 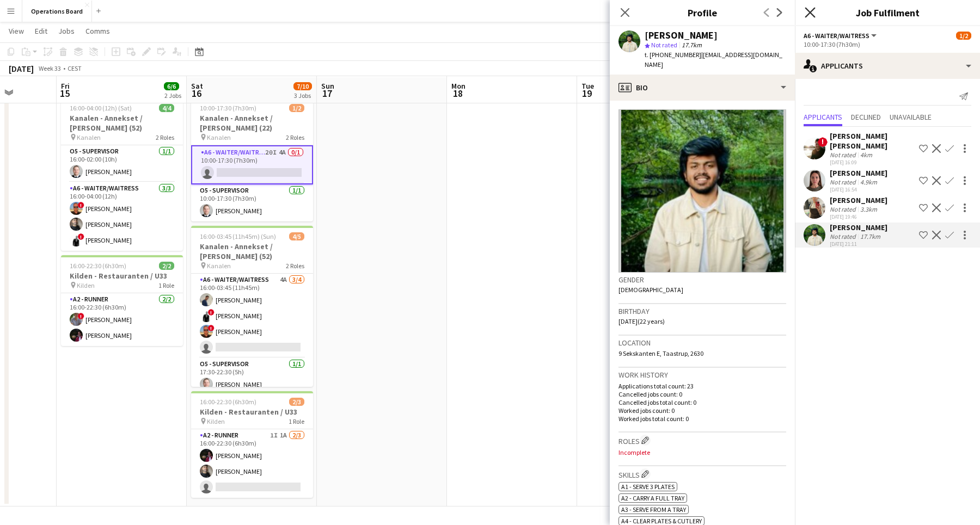 I want to click on span: Week 33, so click(x=50, y=68).